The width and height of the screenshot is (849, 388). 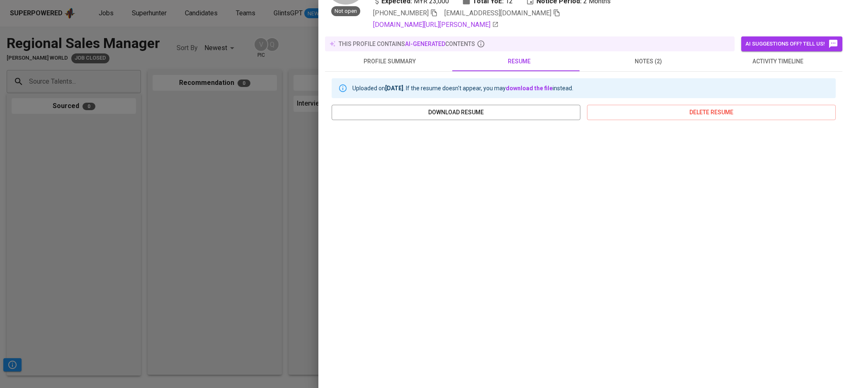 I want to click on a: download the file, so click(x=529, y=88).